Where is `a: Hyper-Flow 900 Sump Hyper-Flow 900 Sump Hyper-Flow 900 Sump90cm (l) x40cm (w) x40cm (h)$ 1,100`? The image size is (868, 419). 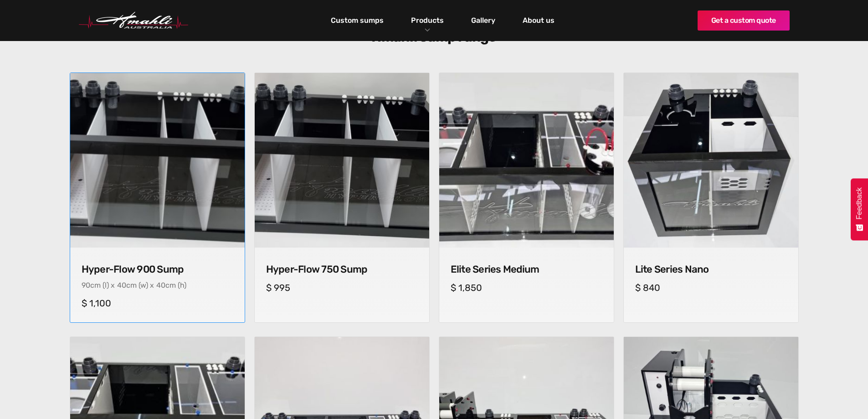 a: Hyper-Flow 900 Sump Hyper-Flow 900 Sump Hyper-Flow 900 Sump90cm (l) x40cm (w) x40cm (h)$ 1,100 is located at coordinates (157, 198).